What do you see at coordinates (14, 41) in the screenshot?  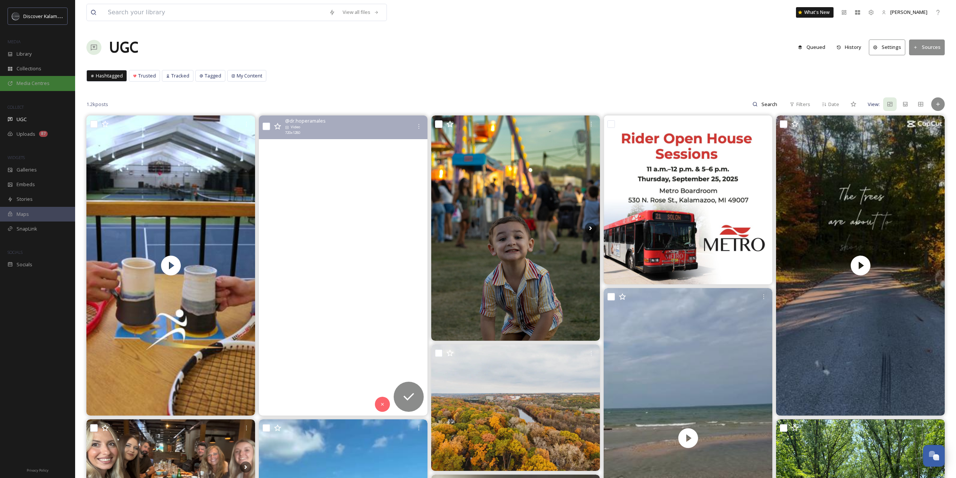 I see `span: MEDIA` at bounding box center [14, 41].